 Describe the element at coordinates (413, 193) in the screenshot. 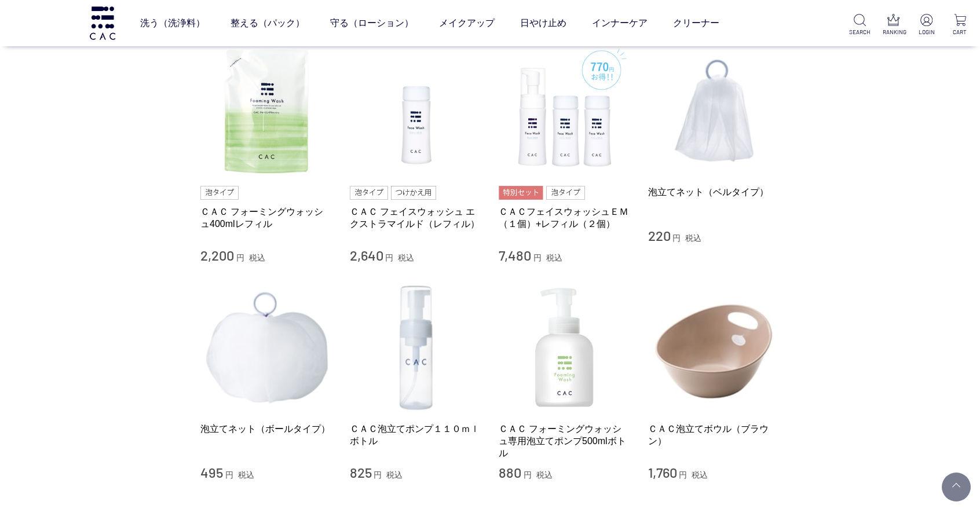

I see `img: つけかえ用` at that location.